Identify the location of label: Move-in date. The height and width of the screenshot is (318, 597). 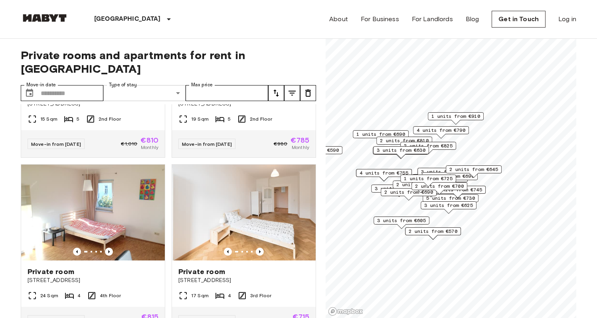
(41, 85).